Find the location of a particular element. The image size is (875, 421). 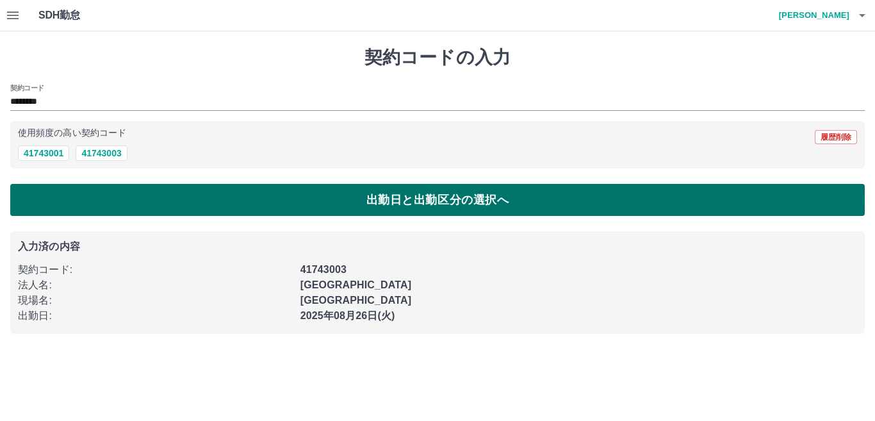

button: 履歴削除 is located at coordinates (836, 137).